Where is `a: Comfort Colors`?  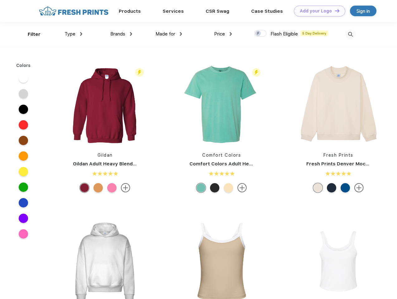 a: Comfort Colors is located at coordinates (221, 155).